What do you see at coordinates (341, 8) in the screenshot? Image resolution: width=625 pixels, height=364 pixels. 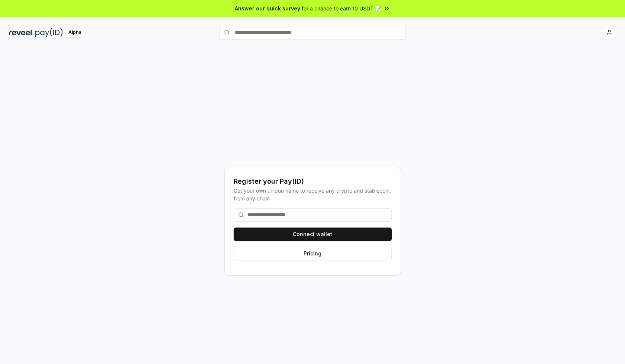 I see `span: for a chance to earn 10 USDT 📝` at bounding box center [341, 8].